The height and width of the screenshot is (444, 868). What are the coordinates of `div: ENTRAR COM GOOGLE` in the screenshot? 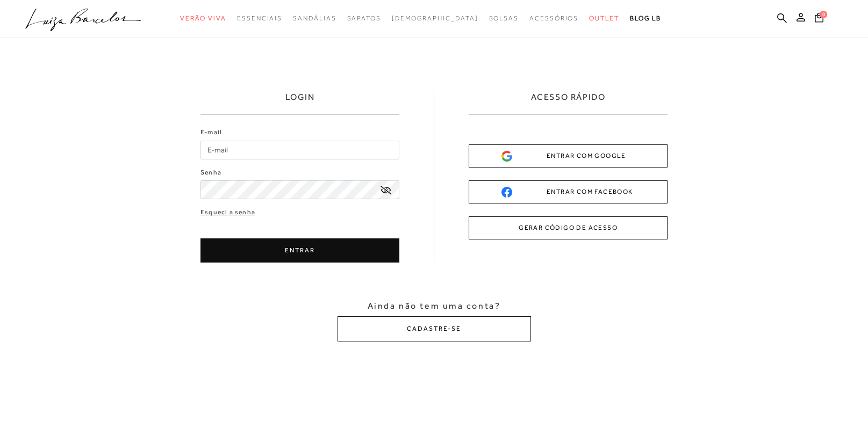 It's located at (568, 155).